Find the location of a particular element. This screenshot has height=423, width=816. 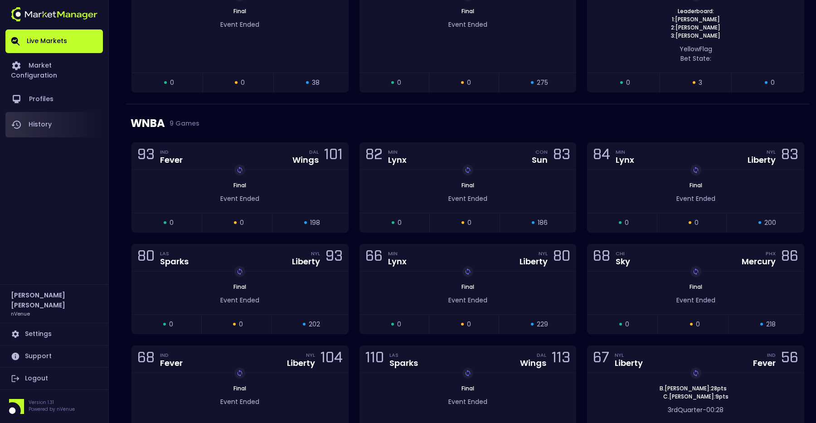

div: 101 is located at coordinates (333, 156).